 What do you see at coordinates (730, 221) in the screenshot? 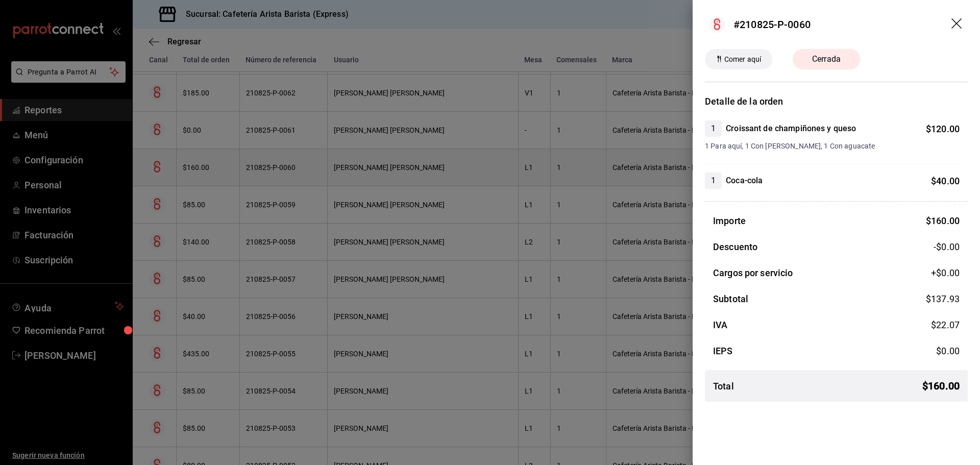
I see `h3: Importe` at bounding box center [730, 221].